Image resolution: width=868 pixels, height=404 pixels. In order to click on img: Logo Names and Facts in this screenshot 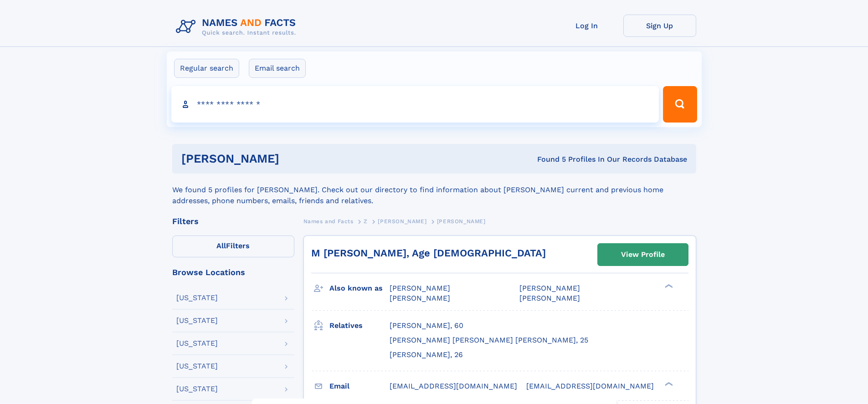, I will do `click(238, 27)`.